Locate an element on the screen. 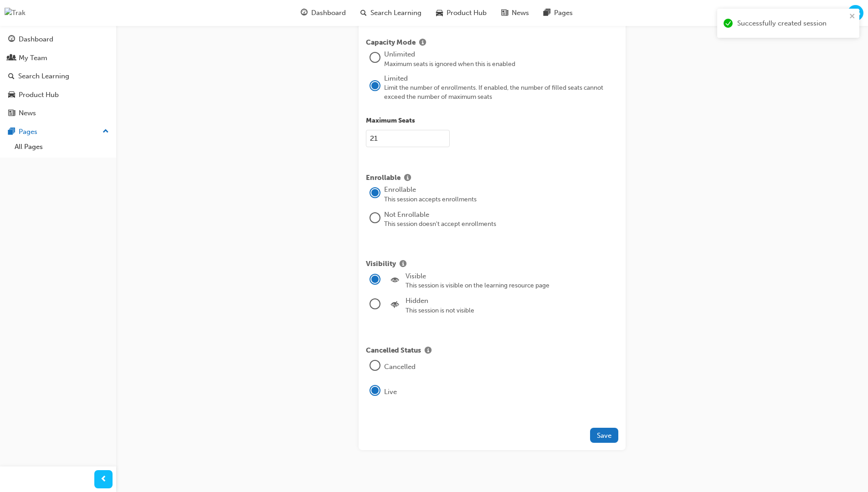 The width and height of the screenshot is (868, 492). div: Pages is located at coordinates (28, 132).